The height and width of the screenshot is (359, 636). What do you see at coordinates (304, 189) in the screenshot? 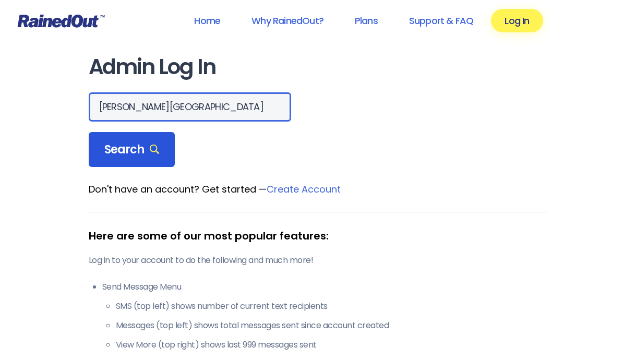
I see `a: Create Account` at bounding box center [304, 189].